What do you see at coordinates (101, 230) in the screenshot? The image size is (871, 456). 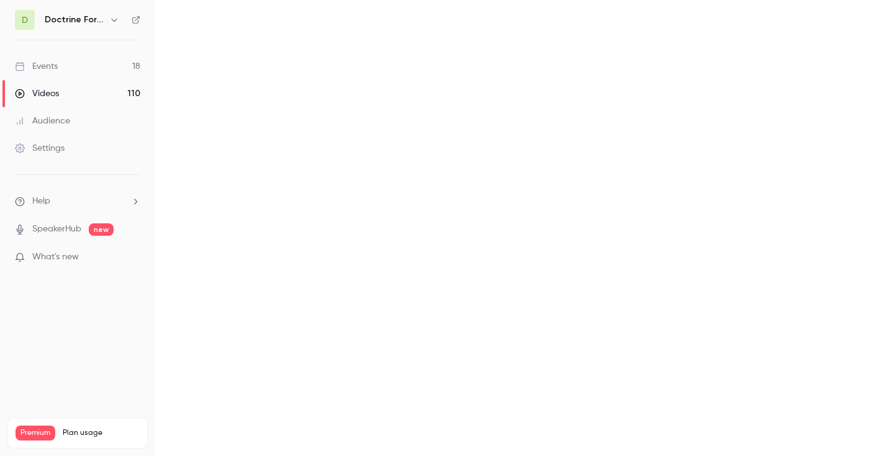 I see `span: new` at bounding box center [101, 230].